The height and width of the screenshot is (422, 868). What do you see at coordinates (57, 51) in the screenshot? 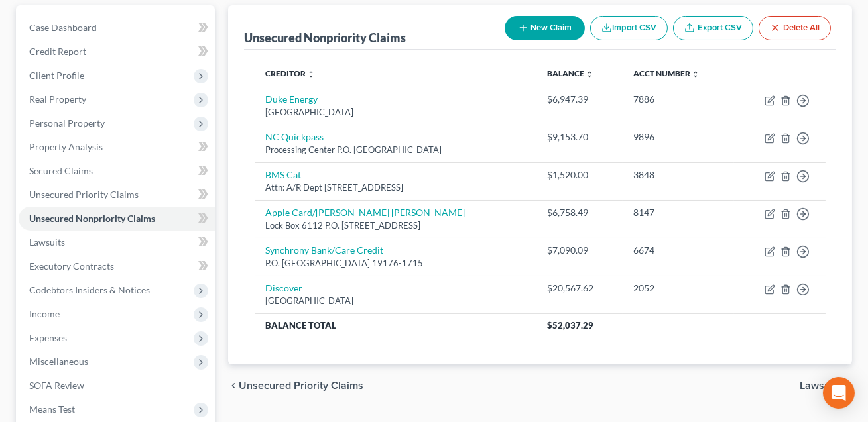
I see `span: Credit Report` at bounding box center [57, 51].